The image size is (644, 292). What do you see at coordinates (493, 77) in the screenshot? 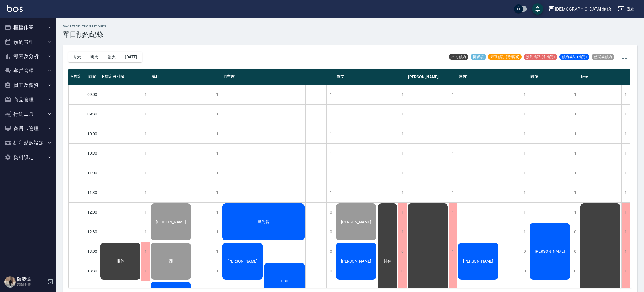
I see `div: 阿竹` at bounding box center [493, 77].